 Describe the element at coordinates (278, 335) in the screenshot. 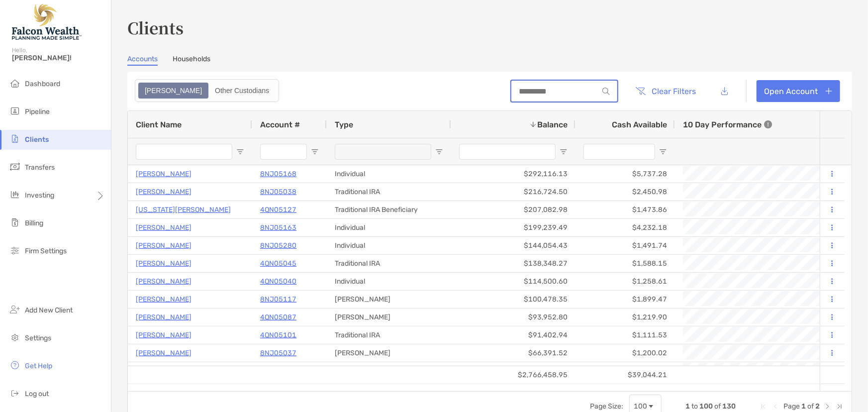

I see `p: 4QN05101` at that location.